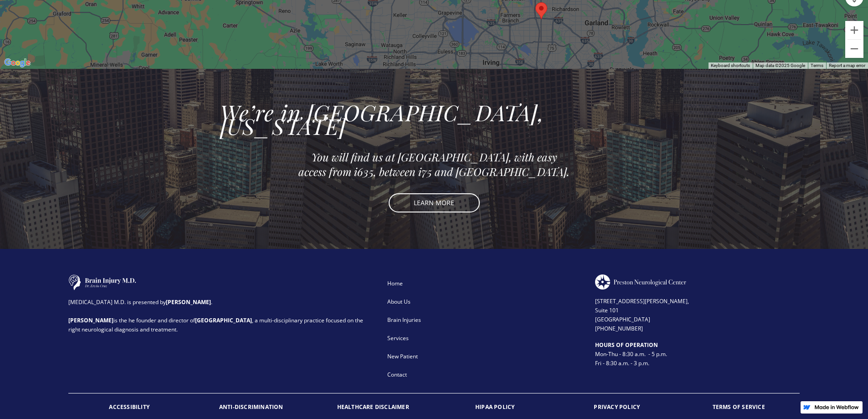 The height and width of the screenshot is (419, 868). What do you see at coordinates (780, 65) in the screenshot?
I see `span: Map data ©2025 Google` at bounding box center [780, 65].